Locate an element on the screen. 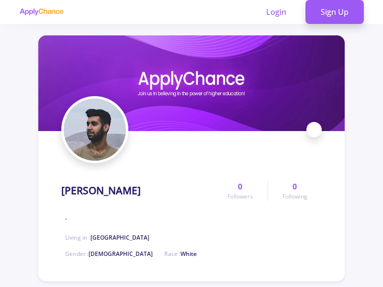  span: Living in : is located at coordinates (107, 238).